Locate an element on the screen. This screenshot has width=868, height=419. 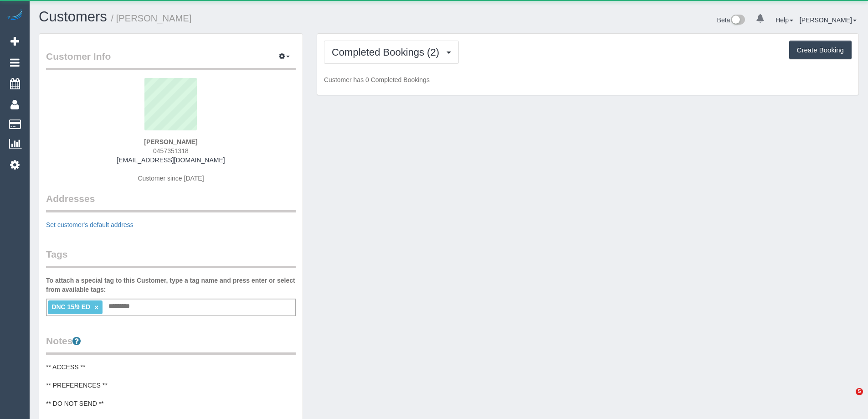
legend: Customer Info is located at coordinates (171, 59).